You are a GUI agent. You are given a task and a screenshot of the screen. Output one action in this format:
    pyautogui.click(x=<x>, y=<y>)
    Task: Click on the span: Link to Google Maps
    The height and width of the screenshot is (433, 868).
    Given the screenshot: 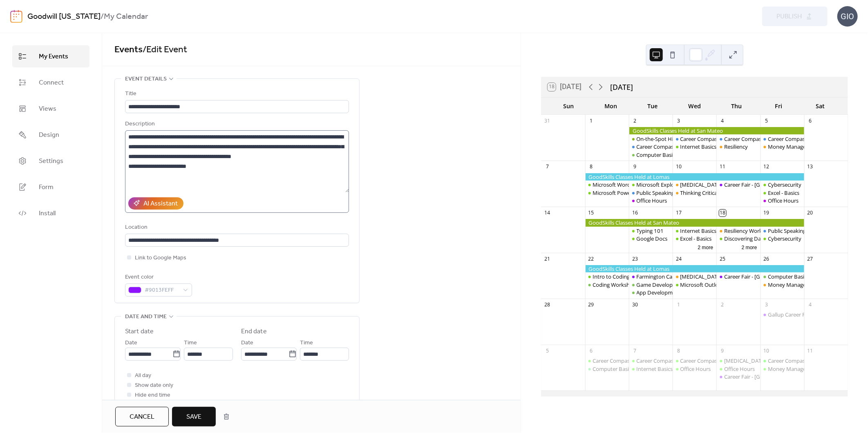 What is the action you would take?
    pyautogui.click(x=161, y=258)
    